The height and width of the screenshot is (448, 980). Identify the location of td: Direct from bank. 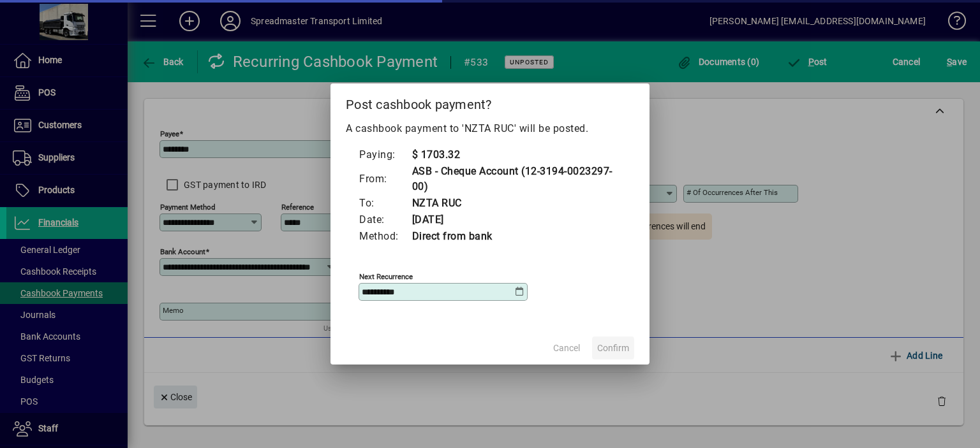
(517, 237).